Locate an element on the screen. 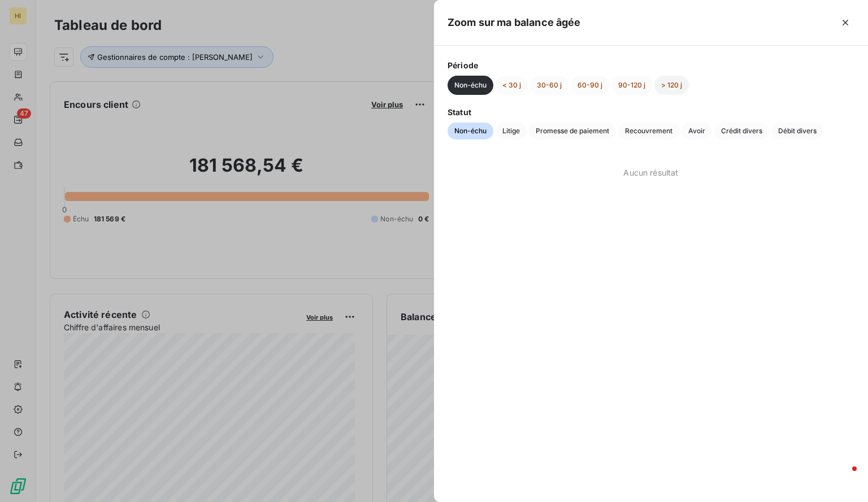  button: 90-120 j is located at coordinates (632, 85).